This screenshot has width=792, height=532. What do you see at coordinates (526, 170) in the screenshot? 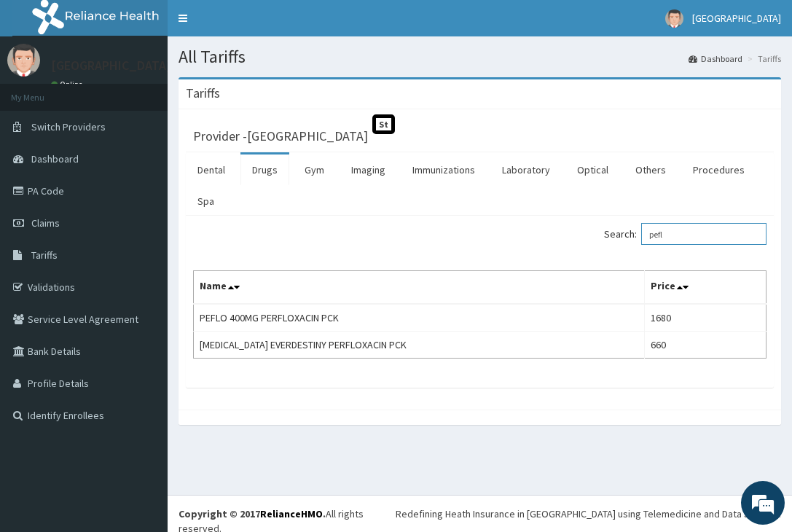
I see `a: Laboratory` at bounding box center [526, 170].